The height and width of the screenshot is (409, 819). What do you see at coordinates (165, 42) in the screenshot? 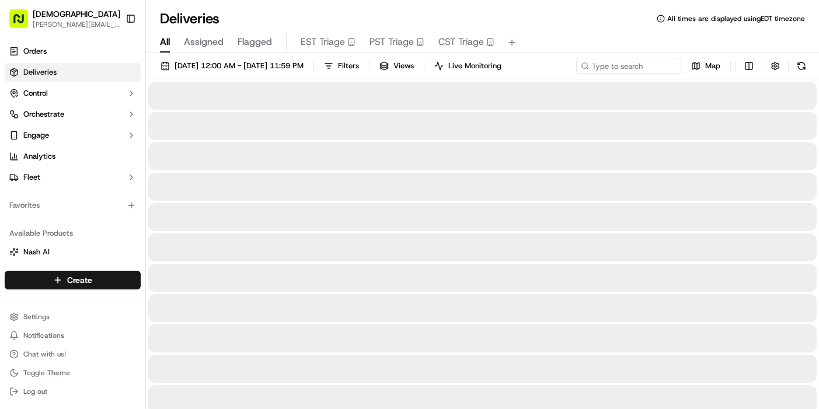
I see `span: All` at bounding box center [165, 42].